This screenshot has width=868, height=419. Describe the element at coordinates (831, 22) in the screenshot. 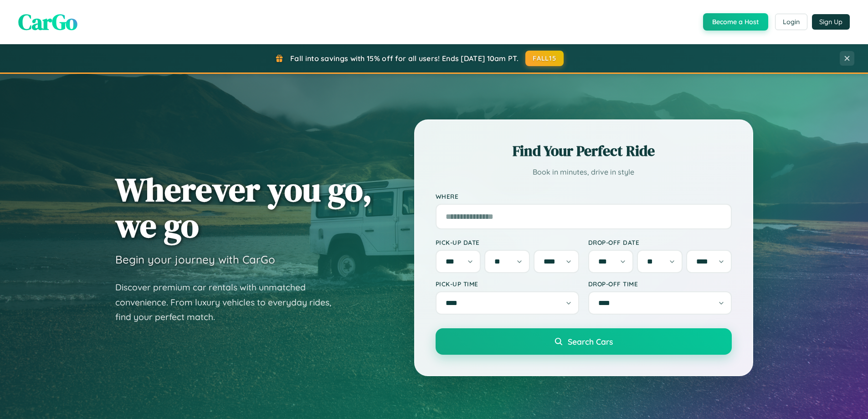

I see `button: Sign Up` at that location.